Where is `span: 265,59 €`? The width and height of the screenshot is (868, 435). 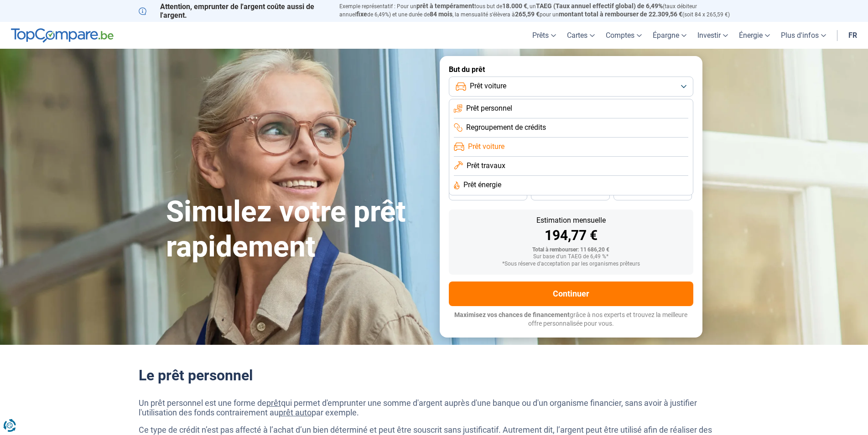
span: 265,59 € is located at coordinates (527, 14).